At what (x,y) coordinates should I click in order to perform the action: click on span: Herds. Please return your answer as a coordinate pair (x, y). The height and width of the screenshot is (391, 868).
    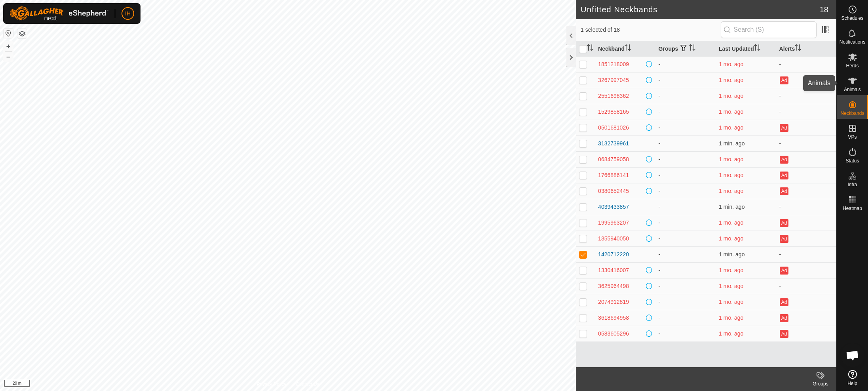
    Looking at the image, I should click on (852, 66).